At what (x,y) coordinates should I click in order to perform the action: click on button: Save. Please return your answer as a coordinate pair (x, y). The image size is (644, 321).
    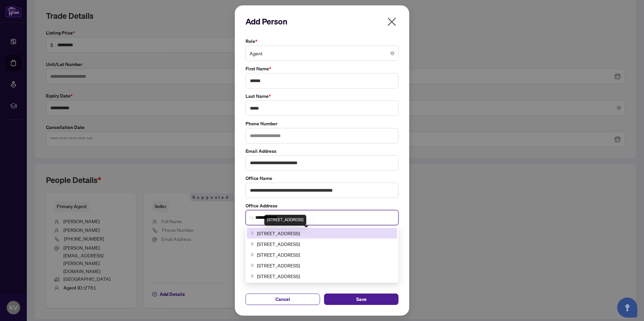
    Looking at the image, I should click on (361, 299).